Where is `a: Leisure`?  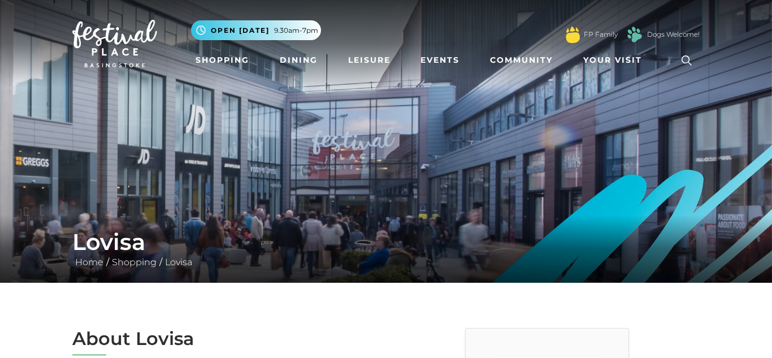 a: Leisure is located at coordinates (369, 60).